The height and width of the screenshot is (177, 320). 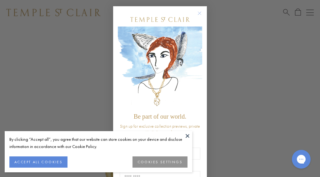 I want to click on button: COOKIES SETTINGS, so click(x=160, y=162).